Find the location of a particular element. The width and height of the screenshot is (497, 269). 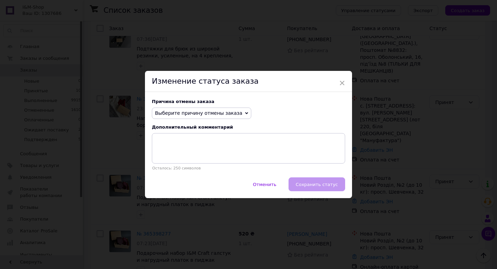

span: Выберите причину отмены заказа is located at coordinates (199, 113).